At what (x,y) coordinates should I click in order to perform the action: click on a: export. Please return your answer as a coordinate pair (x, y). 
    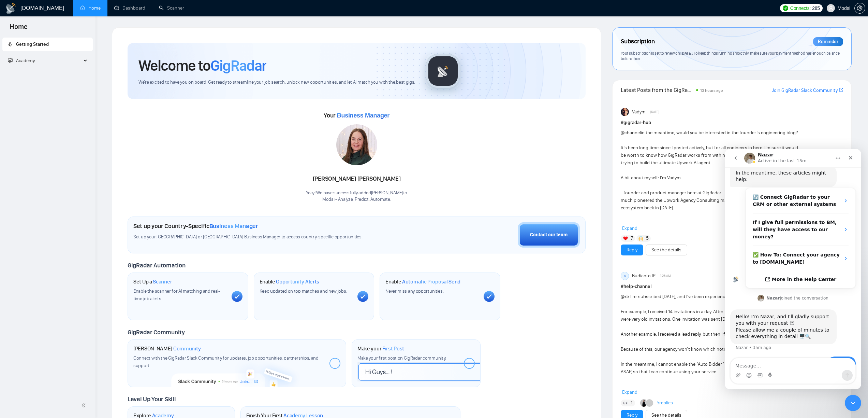
    Looking at the image, I should click on (841, 90).